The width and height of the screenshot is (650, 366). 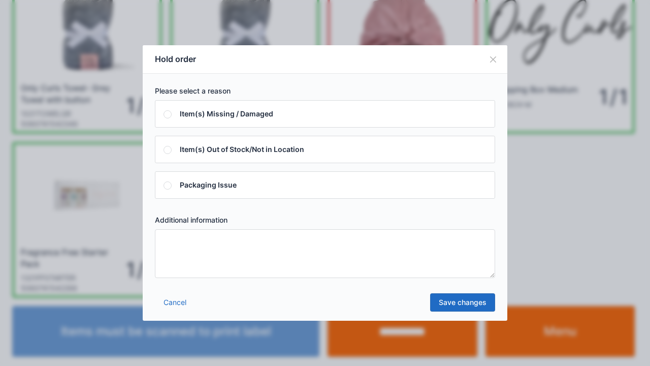 What do you see at coordinates (463, 302) in the screenshot?
I see `a: Save changes` at bounding box center [463, 302].